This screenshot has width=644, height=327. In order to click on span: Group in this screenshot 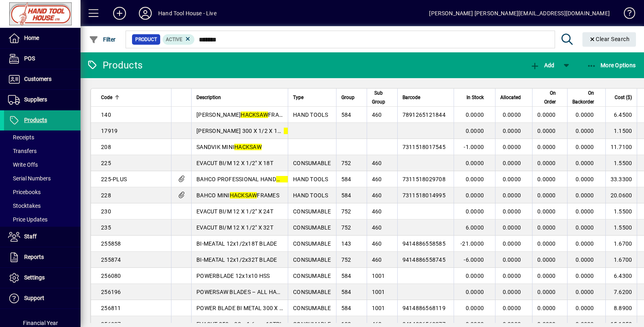, I will do `click(348, 97)`.